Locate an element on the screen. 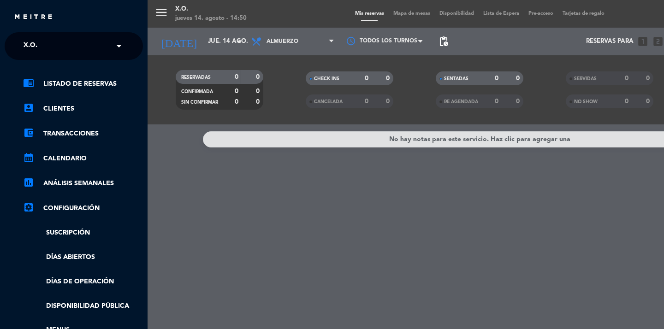 This screenshot has width=664, height=329. a: assessmentANÁLISIS SEMANALES is located at coordinates (83, 183).